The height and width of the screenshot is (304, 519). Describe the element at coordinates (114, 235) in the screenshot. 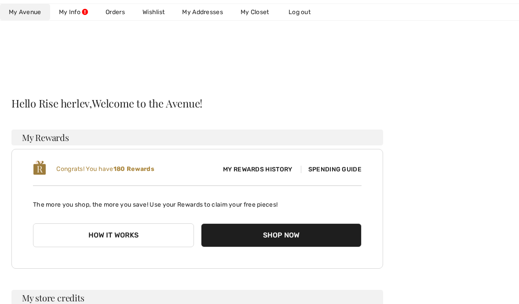

I see `button: How it works` at that location.